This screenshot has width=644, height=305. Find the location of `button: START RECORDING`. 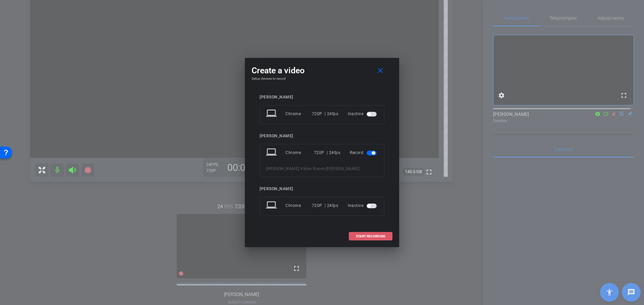

button: START RECORDING is located at coordinates (371, 236).